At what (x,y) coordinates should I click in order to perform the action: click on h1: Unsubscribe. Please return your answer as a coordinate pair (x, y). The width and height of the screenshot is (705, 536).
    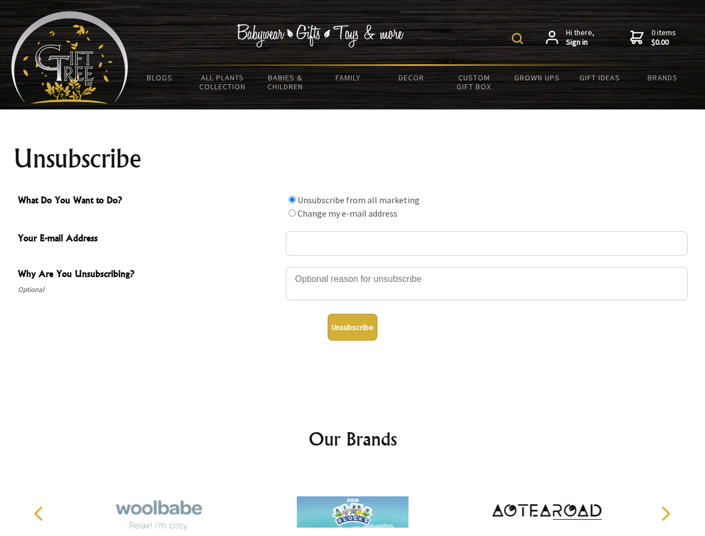
    Looking at the image, I should click on (353, 158).